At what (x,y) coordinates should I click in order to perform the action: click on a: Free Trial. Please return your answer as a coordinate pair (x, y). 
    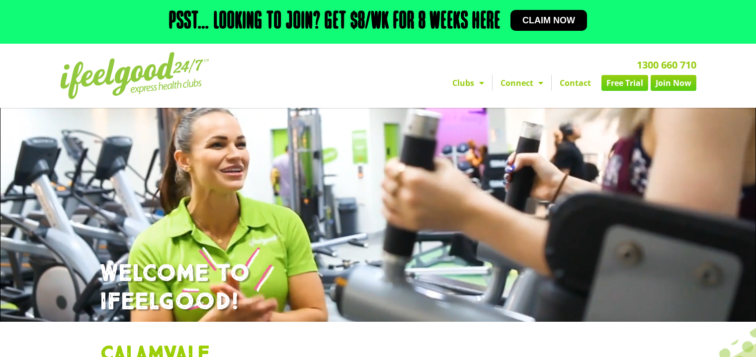
    Looking at the image, I should click on (625, 83).